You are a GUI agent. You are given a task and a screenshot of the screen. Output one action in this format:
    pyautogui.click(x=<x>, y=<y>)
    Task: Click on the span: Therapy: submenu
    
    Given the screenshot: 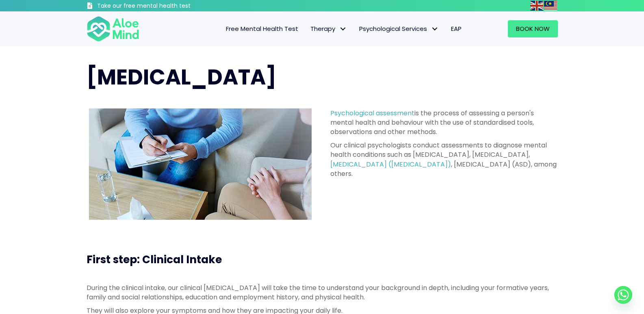 What is the action you would take?
    pyautogui.click(x=343, y=29)
    